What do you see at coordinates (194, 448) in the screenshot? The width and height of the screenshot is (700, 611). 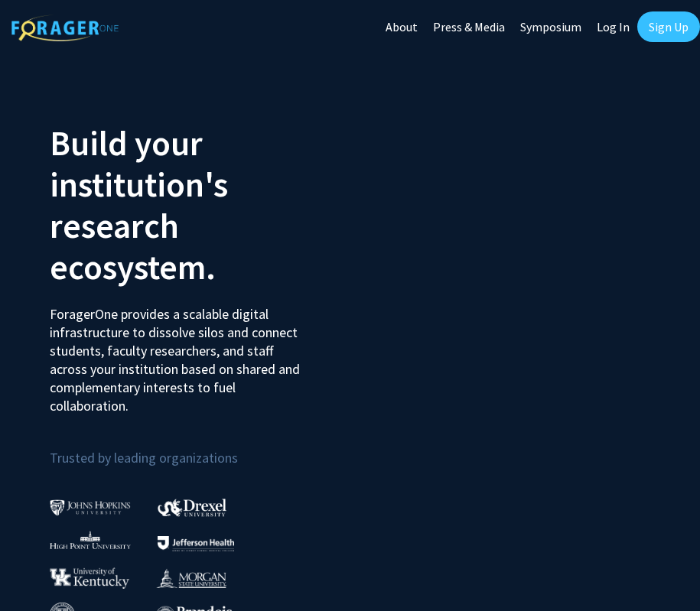 I see `p: Trusted by leading organizations` at bounding box center [194, 448].